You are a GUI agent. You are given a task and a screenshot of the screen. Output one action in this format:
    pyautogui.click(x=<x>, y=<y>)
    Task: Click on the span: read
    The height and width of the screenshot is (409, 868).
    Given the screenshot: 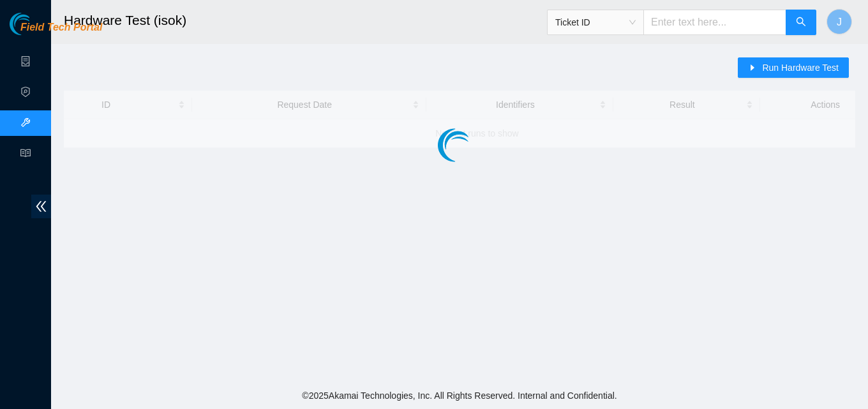 What is the action you would take?
    pyautogui.click(x=26, y=155)
    